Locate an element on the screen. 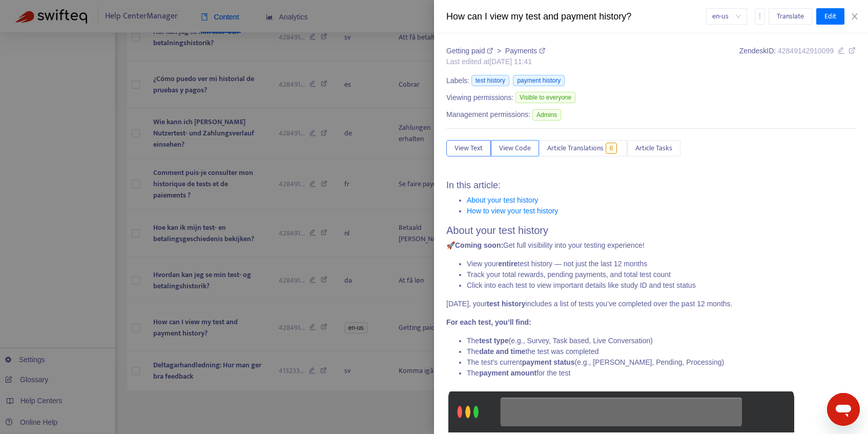 The image size is (868, 434). span: Management permissions: is located at coordinates (489, 115).